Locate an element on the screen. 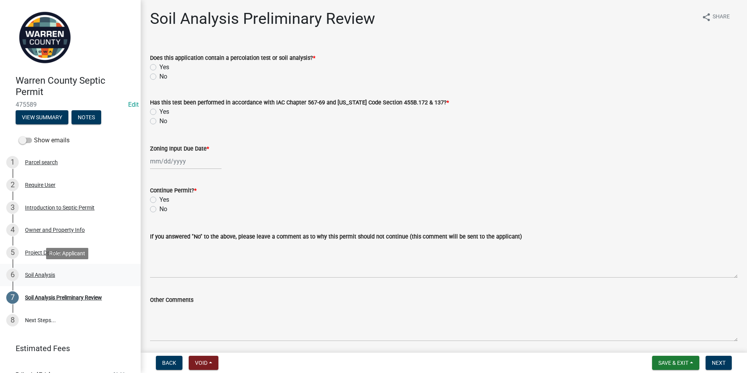 The height and width of the screenshot is (373, 747). button: Back is located at coordinates (169, 363).